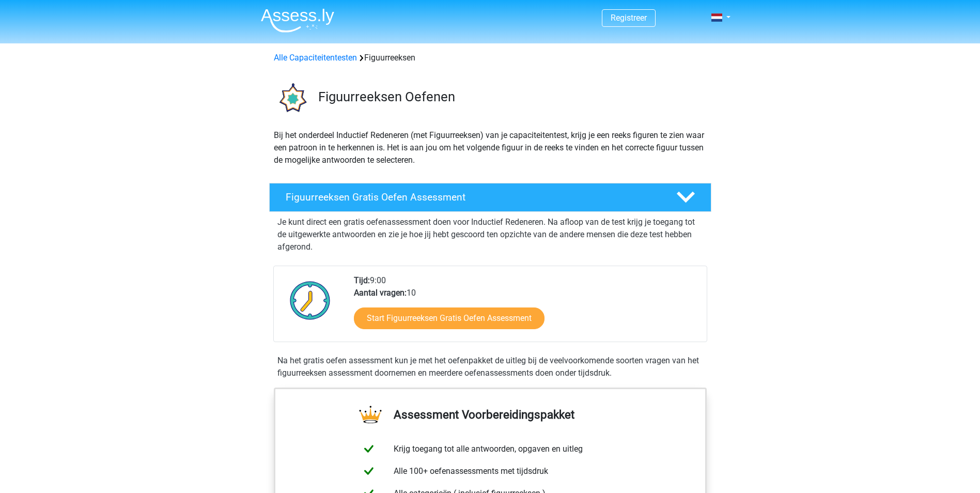 Image resolution: width=980 pixels, height=493 pixels. What do you see at coordinates (298, 20) in the screenshot?
I see `img: Assessly` at bounding box center [298, 20].